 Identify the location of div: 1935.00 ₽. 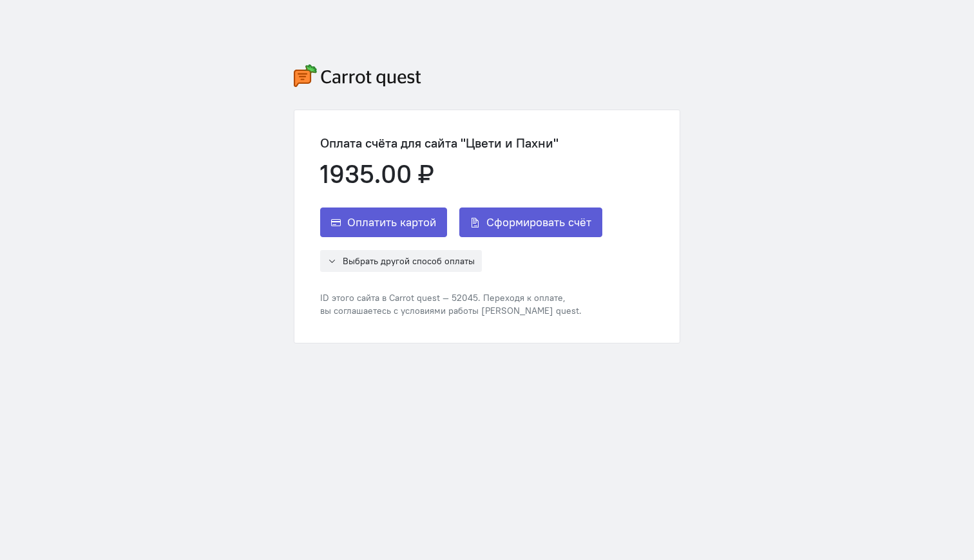
(461, 174).